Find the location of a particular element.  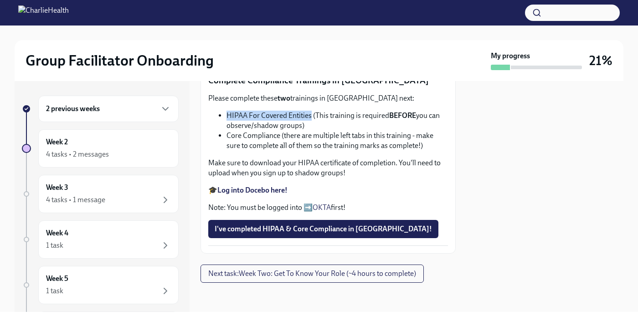

a: Week 41 task is located at coordinates (100, 240).